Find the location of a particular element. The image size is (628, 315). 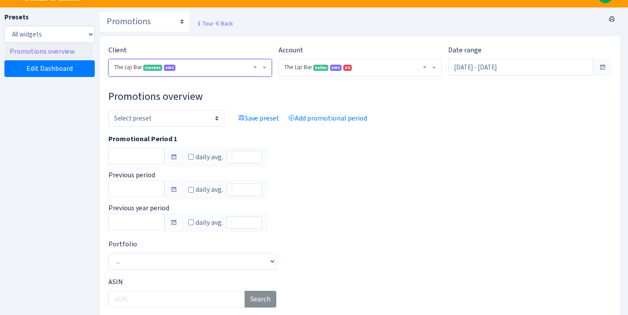

span: AMC is located at coordinates (170, 68).